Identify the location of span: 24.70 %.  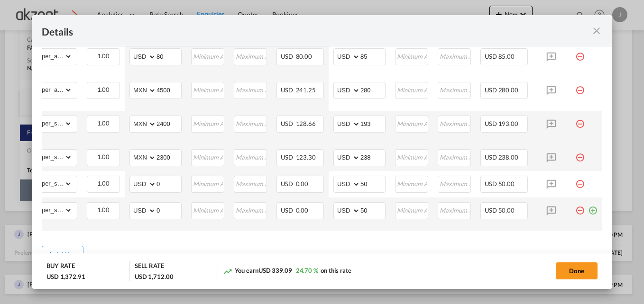
(307, 270).